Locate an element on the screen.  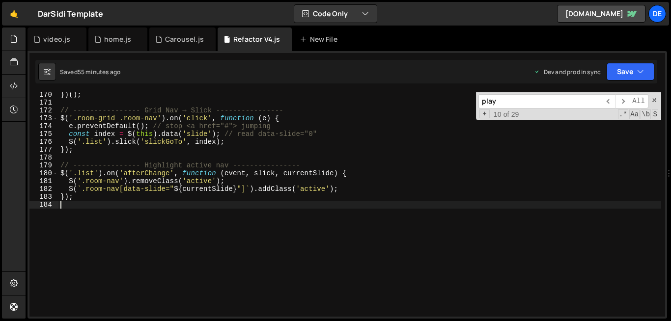
div: home.js is located at coordinates (117, 39).